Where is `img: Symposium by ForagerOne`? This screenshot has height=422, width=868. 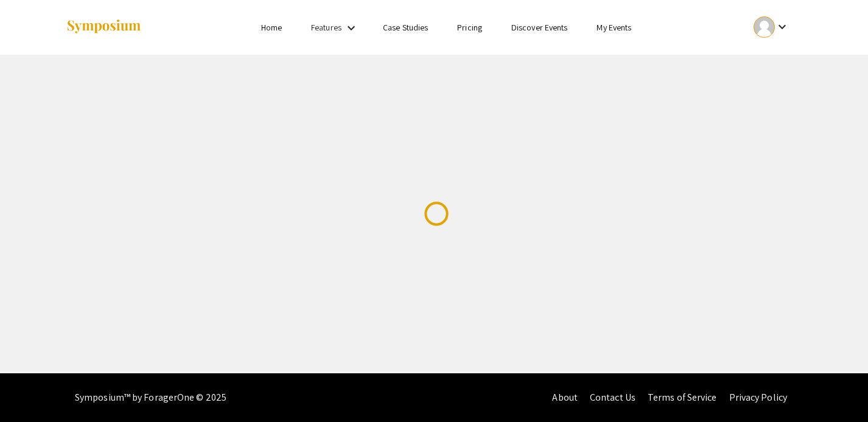
img: Symposium by ForagerOne is located at coordinates (104, 27).